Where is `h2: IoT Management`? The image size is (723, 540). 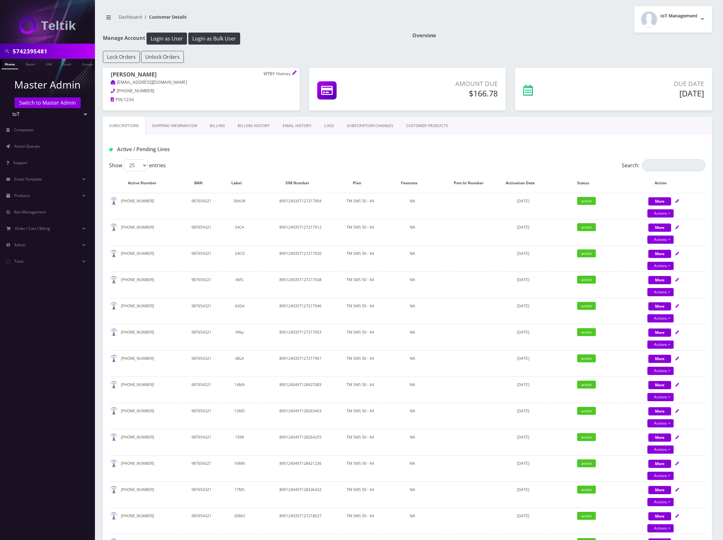 h2: IoT Management is located at coordinates (679, 16).